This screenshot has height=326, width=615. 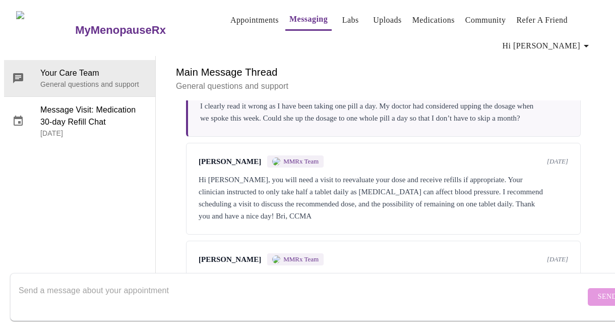 I want to click on a: Community, so click(x=485, y=20).